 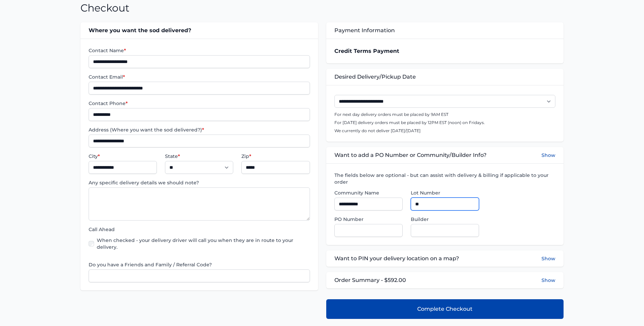 What do you see at coordinates (199, 50) in the screenshot?
I see `label: Contact Name` at bounding box center [199, 50].